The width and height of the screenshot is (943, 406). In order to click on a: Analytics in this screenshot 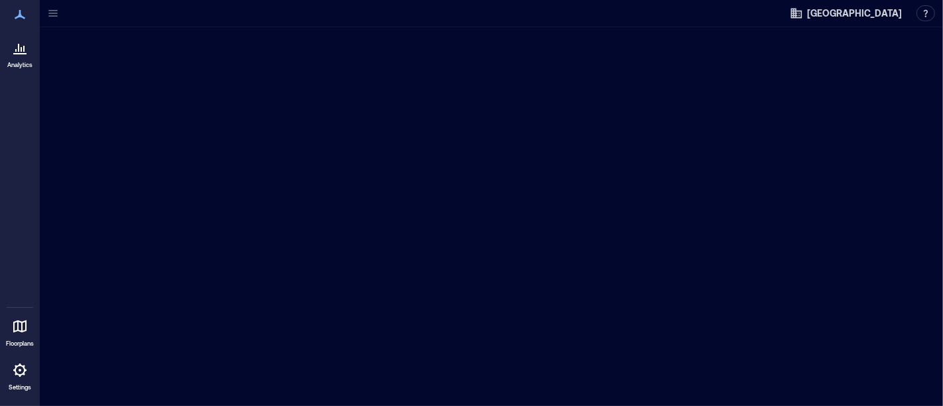, I will do `click(20, 52)`.